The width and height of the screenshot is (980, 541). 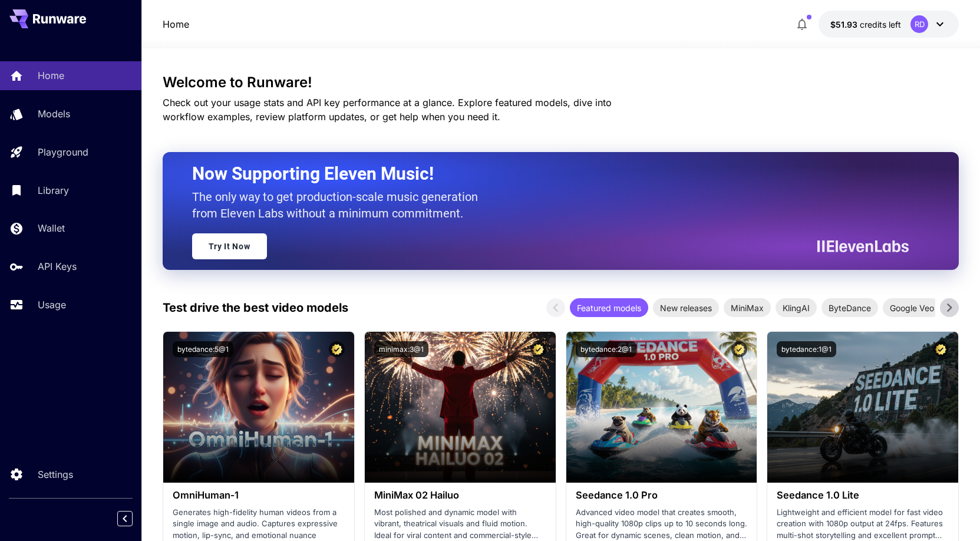 What do you see at coordinates (203, 349) in the screenshot?
I see `button: bytedance:5@1` at bounding box center [203, 349].